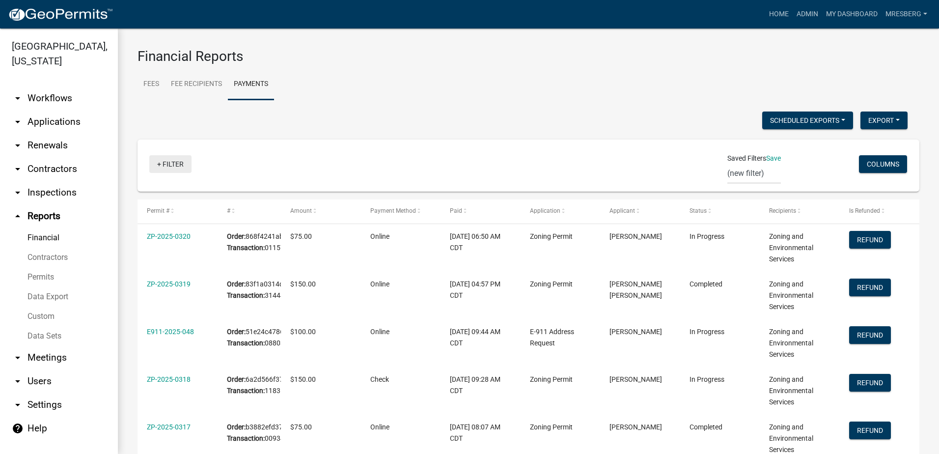 The width and height of the screenshot is (939, 454). What do you see at coordinates (879, 211) in the screenshot?
I see `datatable-header-cell: Is Refunded` at bounding box center [879, 211].